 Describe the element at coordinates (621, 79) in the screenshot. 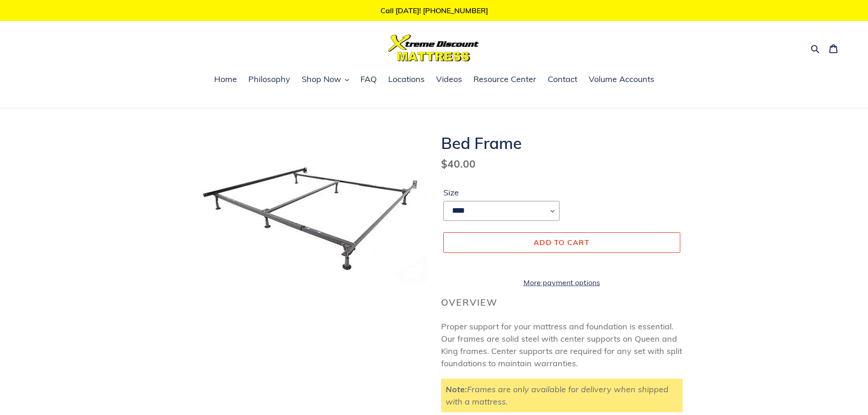

I see `span: Volume Accounts` at that location.